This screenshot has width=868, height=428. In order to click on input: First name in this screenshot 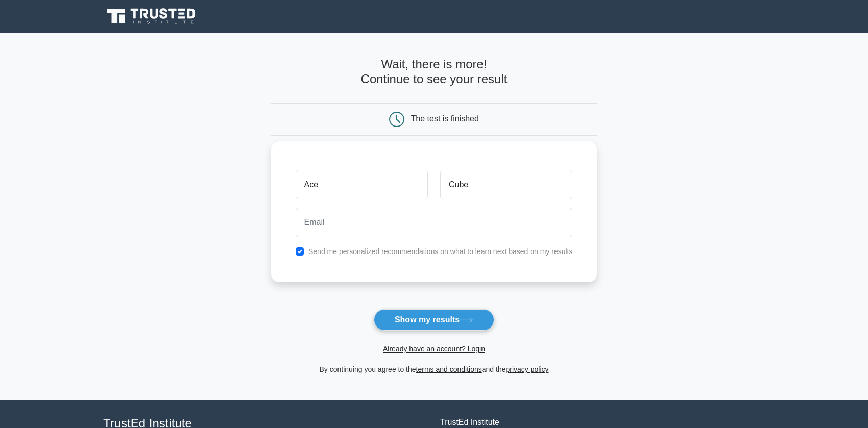, I will do `click(361, 184)`.